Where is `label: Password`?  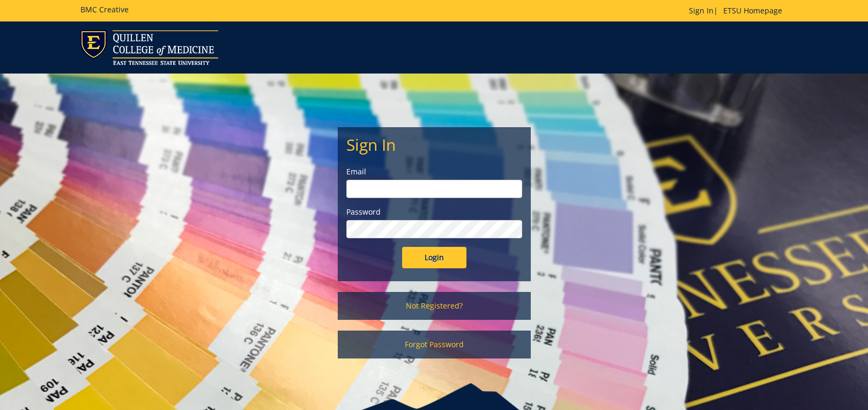
label: Password is located at coordinates (434, 212).